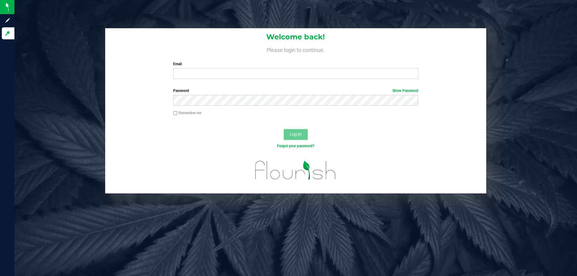 The width and height of the screenshot is (577, 276). Describe the element at coordinates (8, 33) in the screenshot. I see `inline-svg: Log in` at that location.